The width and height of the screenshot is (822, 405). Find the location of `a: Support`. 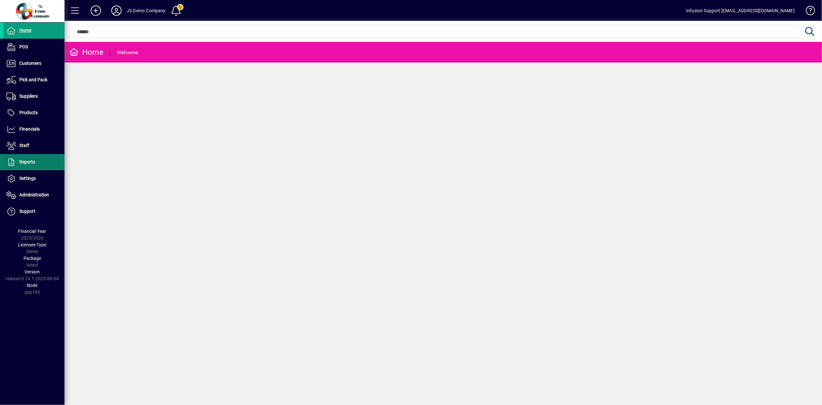

a: Support is located at coordinates (34, 212).